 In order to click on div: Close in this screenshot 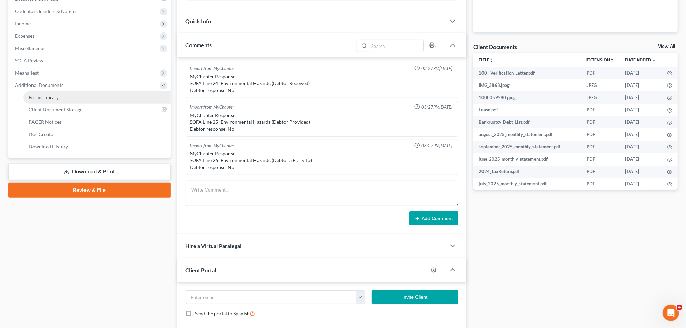, I will do `click(126, 9)`.